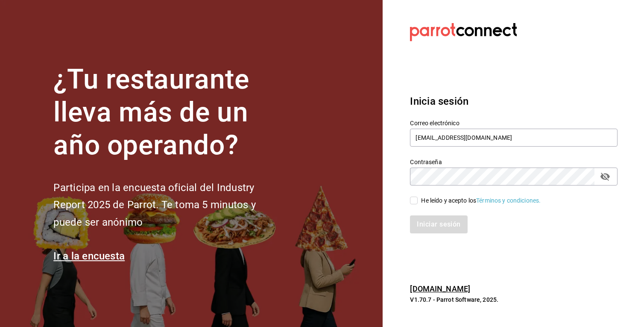 This screenshot has height=327, width=638. I want to click on a: Ir a la encuesta, so click(89, 256).